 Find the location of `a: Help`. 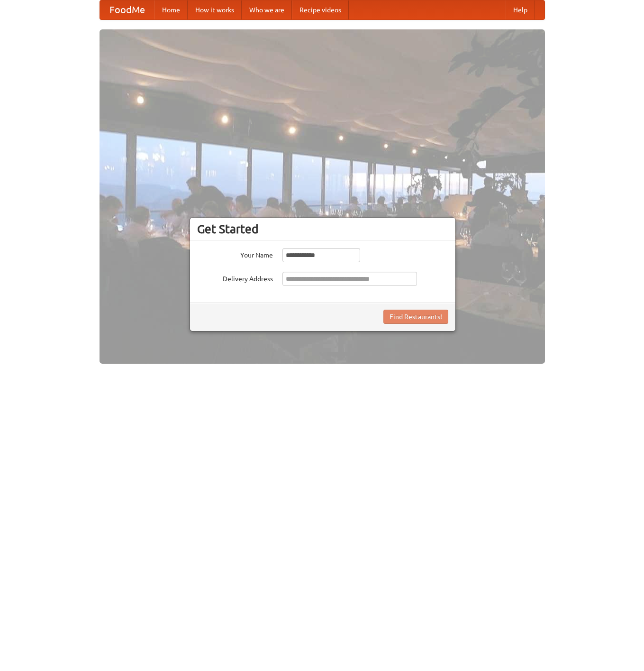

a: Help is located at coordinates (521, 10).